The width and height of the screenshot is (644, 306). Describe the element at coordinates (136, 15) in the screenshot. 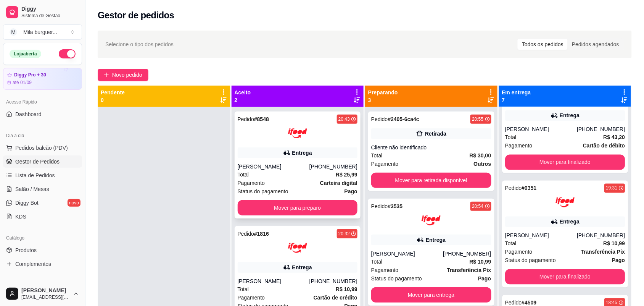

I see `h2: Gestor de pedidos` at that location.